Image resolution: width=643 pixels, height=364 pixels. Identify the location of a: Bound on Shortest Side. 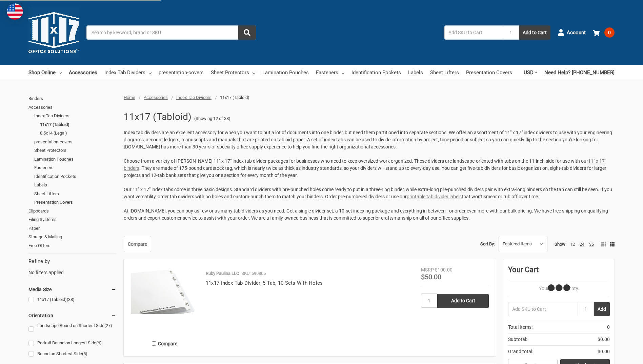
(72, 354).